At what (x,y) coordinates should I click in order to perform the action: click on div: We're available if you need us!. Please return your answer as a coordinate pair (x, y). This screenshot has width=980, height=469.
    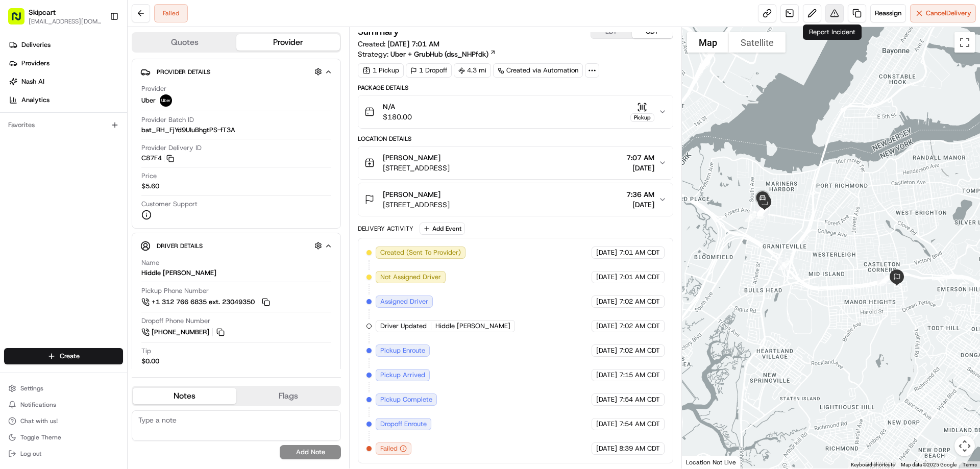
    Looking at the image, I should click on (81, 112).